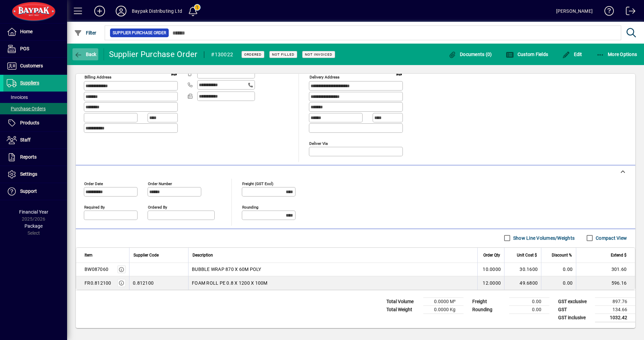 Image resolution: width=644 pixels, height=340 pixels. What do you see at coordinates (257, 184) in the screenshot?
I see `mat-label: Freight (GST excl)` at bounding box center [257, 184].